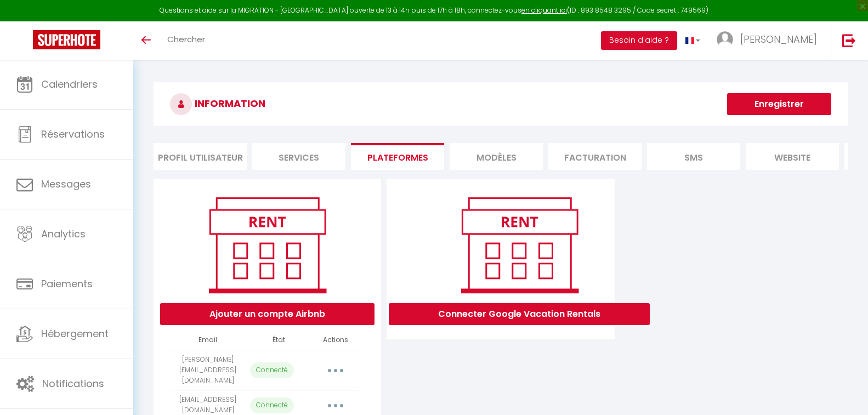 The width and height of the screenshot is (868, 415). What do you see at coordinates (496, 156) in the screenshot?
I see `li: MODÈLES` at bounding box center [496, 156].